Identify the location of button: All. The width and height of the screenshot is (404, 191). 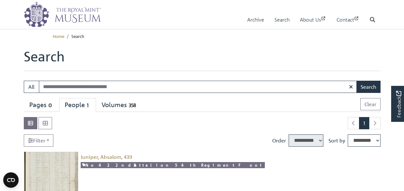
(31, 87).